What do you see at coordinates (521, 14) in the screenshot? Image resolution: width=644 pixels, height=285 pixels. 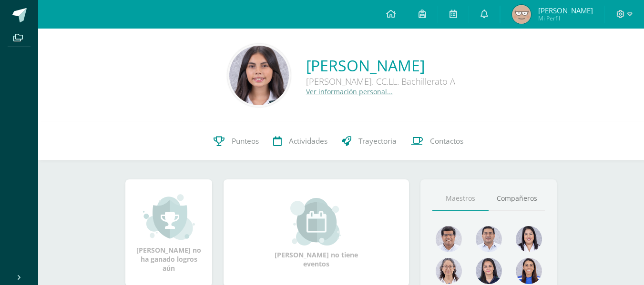 I see `img: a2f95568c6cbeebfa5626709a5edd4e5.png` at bounding box center [521, 14].